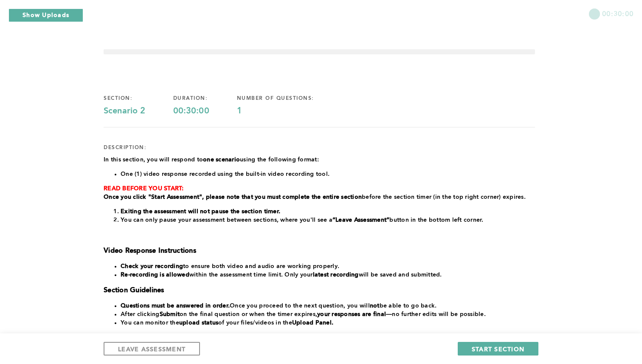  Describe the element at coordinates (289, 99) in the screenshot. I see `div: number of questions:` at that location.